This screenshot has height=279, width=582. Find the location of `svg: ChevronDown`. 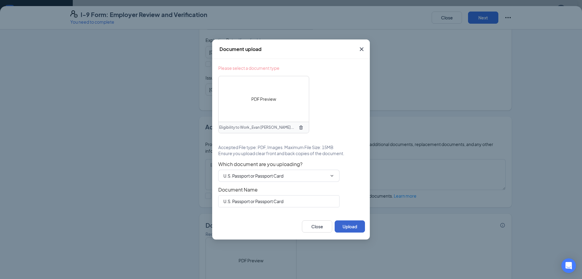

svg: ChevronDown is located at coordinates (332, 176).